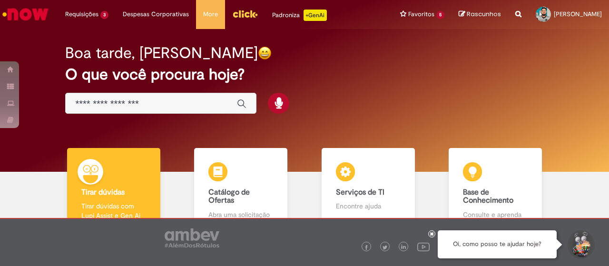  Describe the element at coordinates (497, 244) in the screenshot. I see `div: Oi, como posso te ajudar hoje?` at that location.